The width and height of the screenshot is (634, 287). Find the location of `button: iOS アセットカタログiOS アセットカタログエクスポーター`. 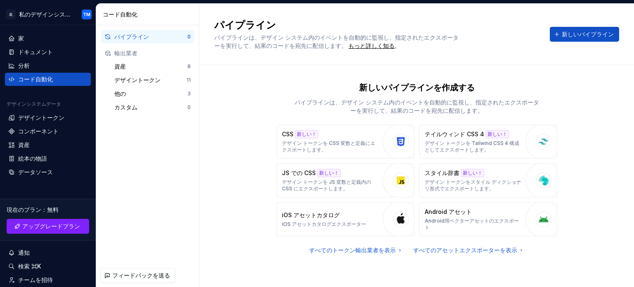

button: iOS アセットカタログiOS アセットカタログエクスポーター is located at coordinates (345, 219).